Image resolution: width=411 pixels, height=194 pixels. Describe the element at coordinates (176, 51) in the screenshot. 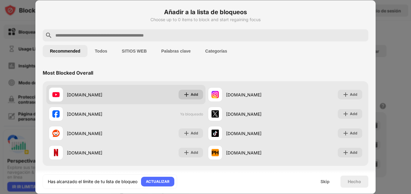

I see `button: Palabras clave` at that location.